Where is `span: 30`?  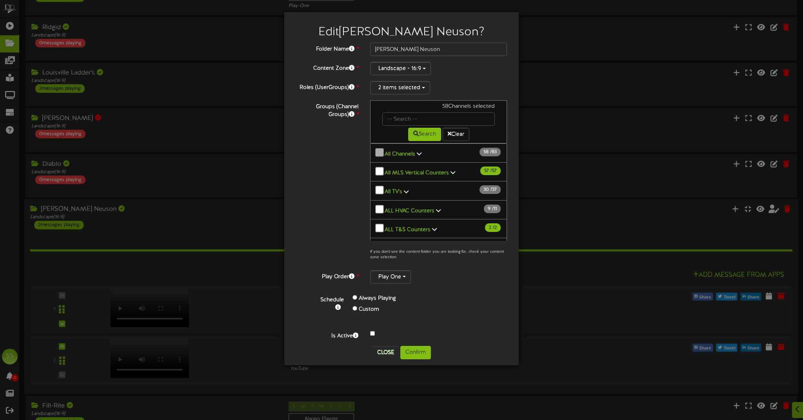
span: 30 is located at coordinates (487, 190).